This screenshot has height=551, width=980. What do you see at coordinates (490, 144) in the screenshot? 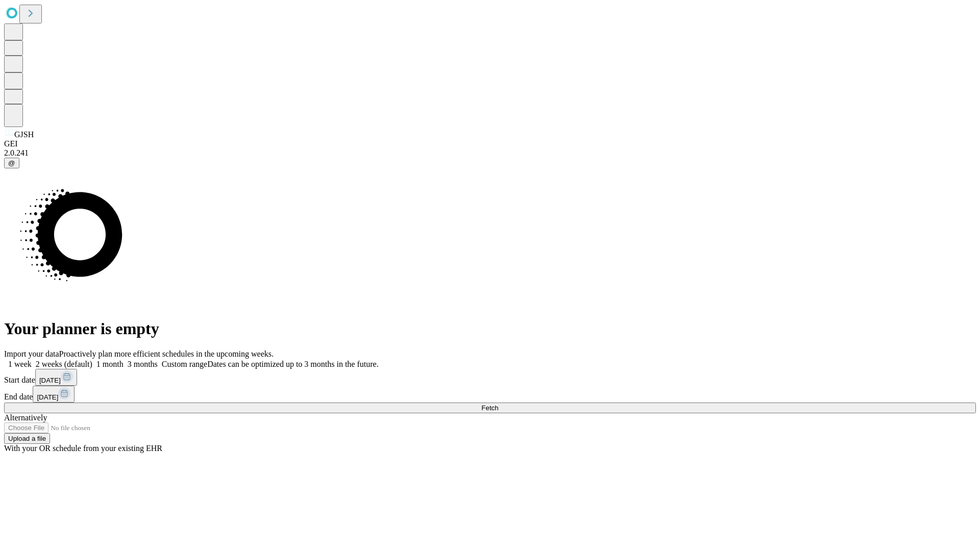
I see `div: GEI` at bounding box center [490, 144].